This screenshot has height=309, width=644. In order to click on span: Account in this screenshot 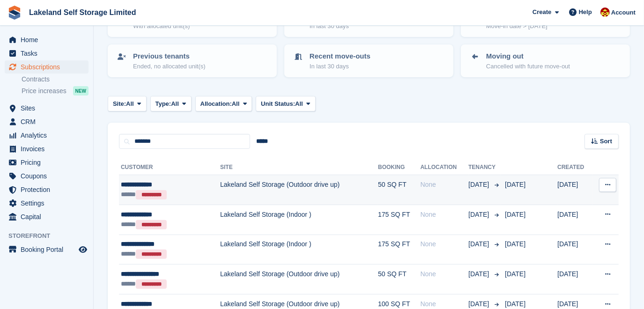, I will do `click(623, 13)`.